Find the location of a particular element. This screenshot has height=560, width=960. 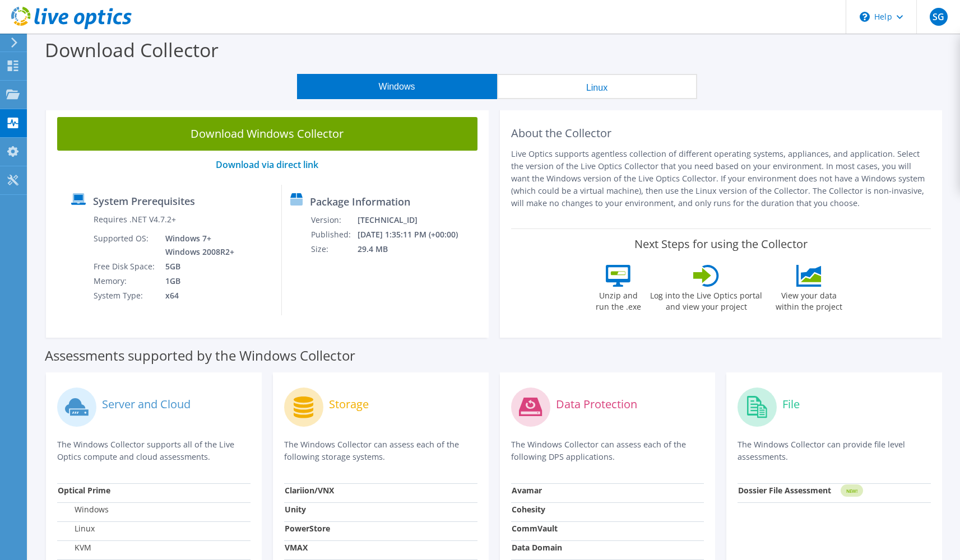

strong: CommVault is located at coordinates (535, 528).